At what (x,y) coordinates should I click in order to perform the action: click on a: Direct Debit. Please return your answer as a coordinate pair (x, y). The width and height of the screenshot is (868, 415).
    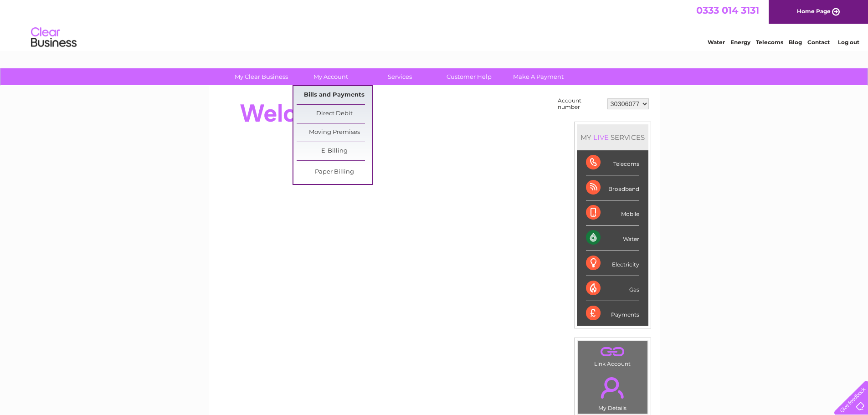
    Looking at the image, I should click on (334, 114).